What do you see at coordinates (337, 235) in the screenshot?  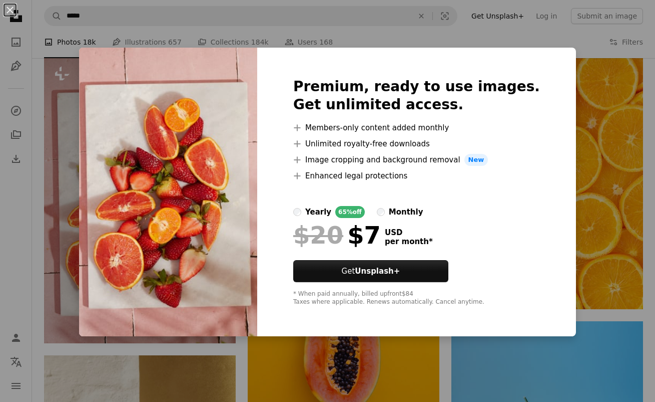 I see `div: $7` at bounding box center [337, 235].